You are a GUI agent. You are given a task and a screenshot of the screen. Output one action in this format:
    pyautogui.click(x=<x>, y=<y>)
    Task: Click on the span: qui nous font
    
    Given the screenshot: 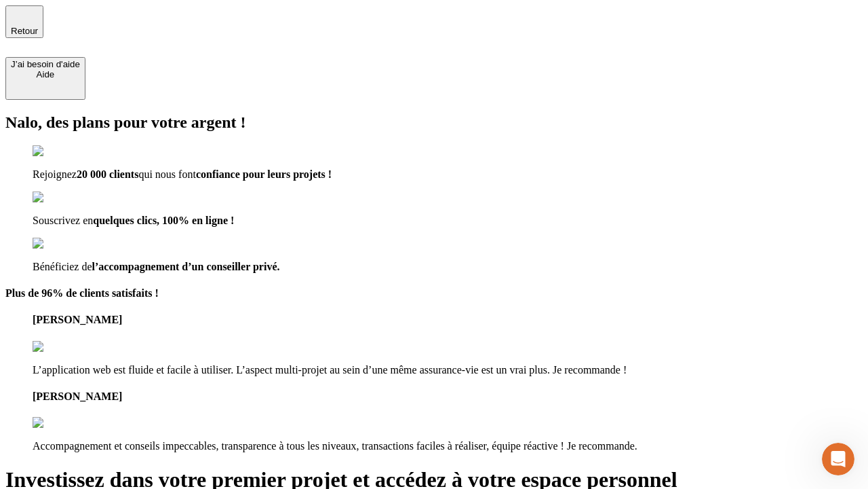 What is the action you would take?
    pyautogui.click(x=167, y=174)
    